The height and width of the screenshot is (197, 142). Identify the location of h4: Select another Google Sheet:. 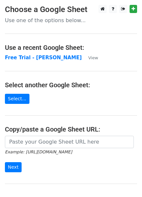
(71, 85).